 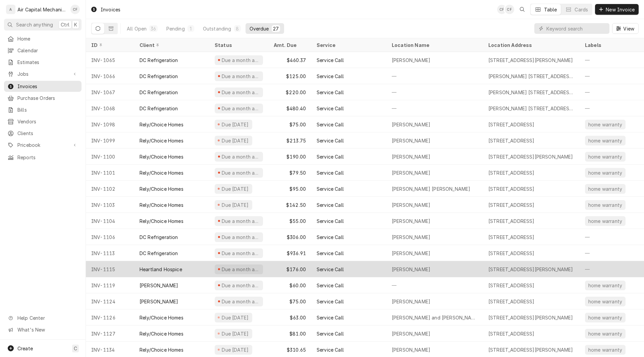 What do you see at coordinates (290, 269) in the screenshot?
I see `div: $176.00` at bounding box center [290, 269].